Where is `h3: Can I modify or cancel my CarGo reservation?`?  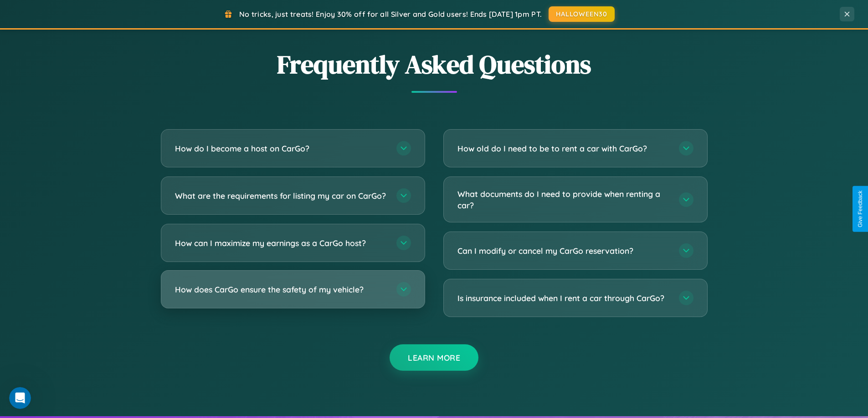
h3: Can I modify or cancel my CarGo reservation? is located at coordinates (564, 251).